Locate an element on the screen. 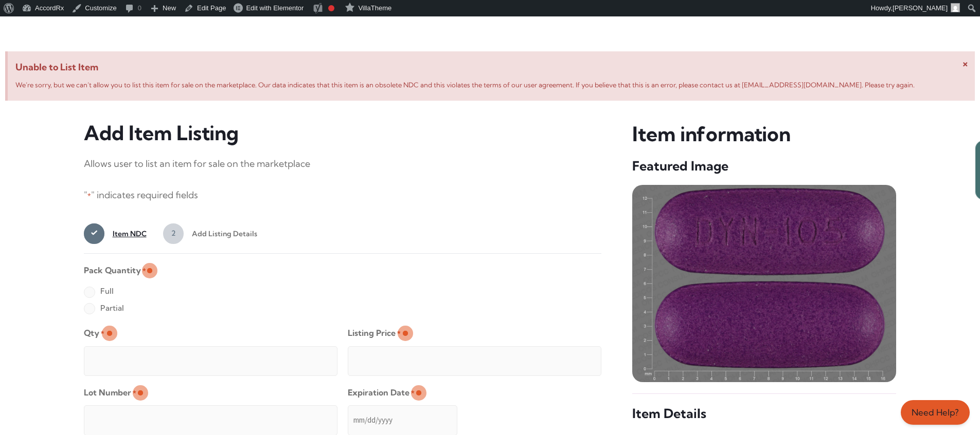 The height and width of the screenshot is (435, 980). h5: Featured Image is located at coordinates (764, 166).